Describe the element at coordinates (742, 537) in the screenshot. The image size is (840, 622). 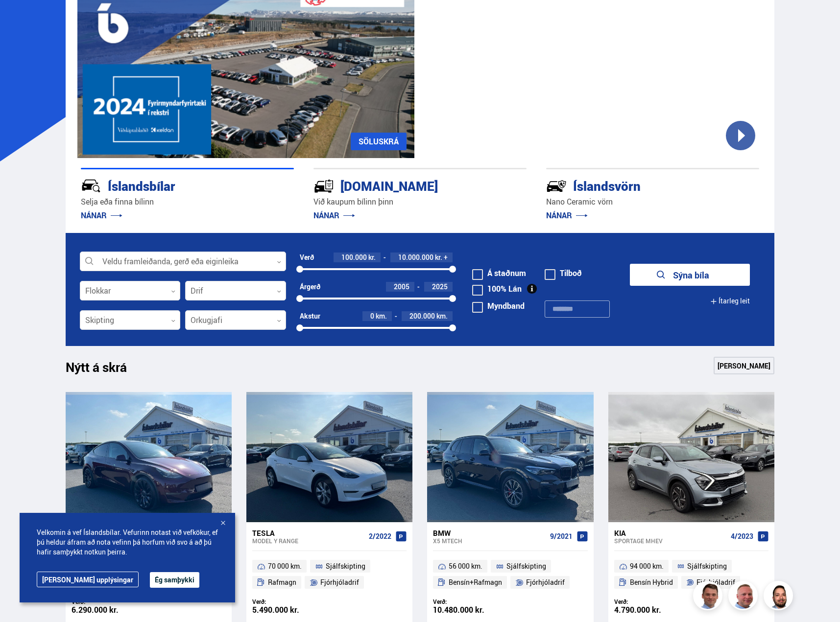
I see `span: 4/2023` at that location.